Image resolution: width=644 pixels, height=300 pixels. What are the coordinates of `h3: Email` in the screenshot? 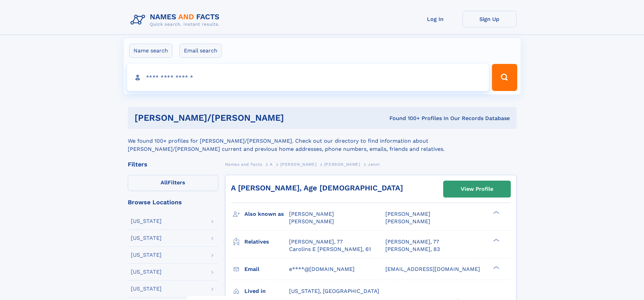 It's located at (267, 270).